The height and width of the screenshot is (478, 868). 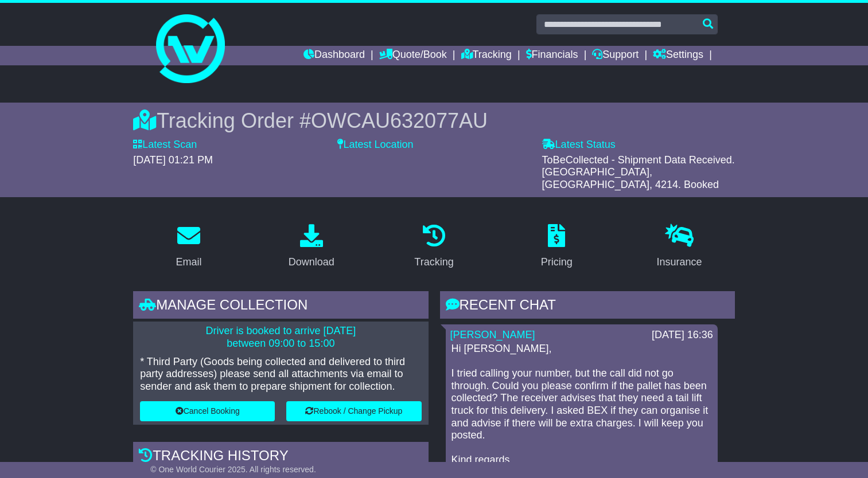 What do you see at coordinates (233, 470) in the screenshot?
I see `span: © One World Courier 2025. All rights reserved.` at bounding box center [233, 470].